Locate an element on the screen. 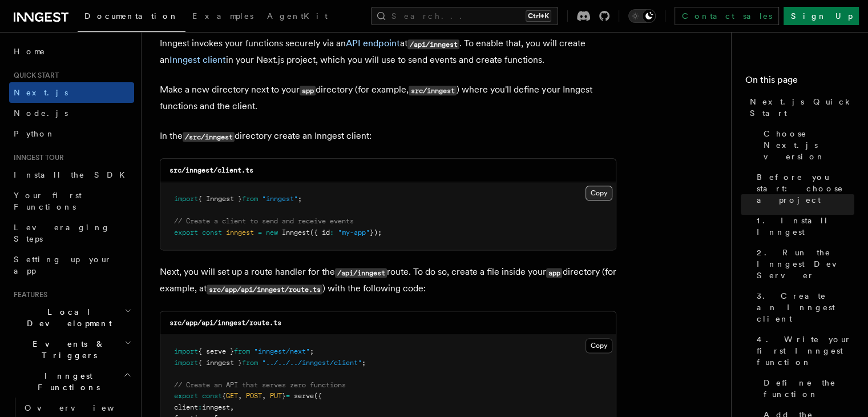 Image resolution: width=868 pixels, height=417 pixels. span: AgentKit is located at coordinates (297, 16).